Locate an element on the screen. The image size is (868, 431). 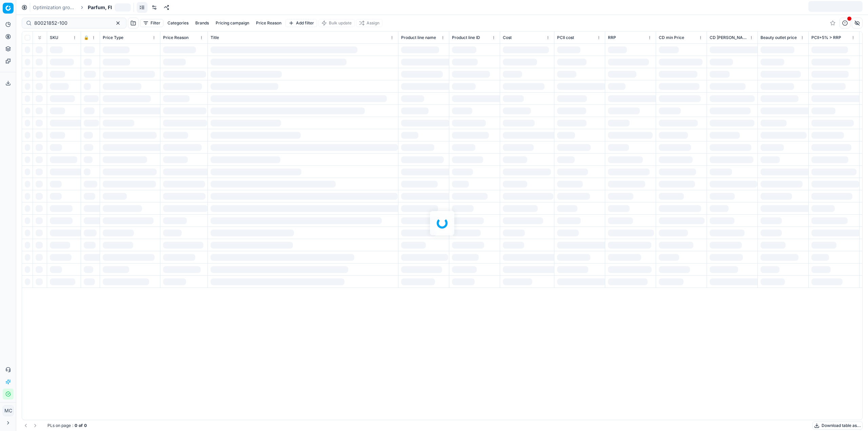
span: MC is located at coordinates (8, 410).